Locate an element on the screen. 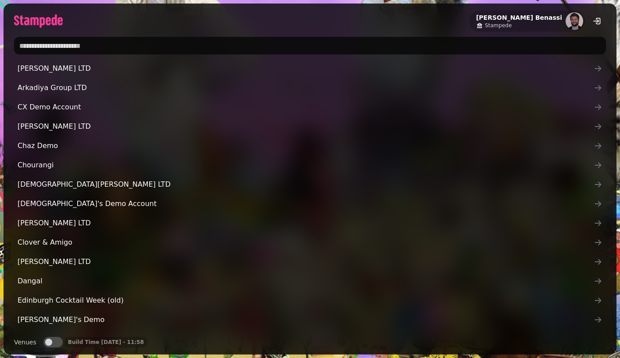 The image size is (620, 358). a: Arkadiya Group LTD is located at coordinates (310, 88).